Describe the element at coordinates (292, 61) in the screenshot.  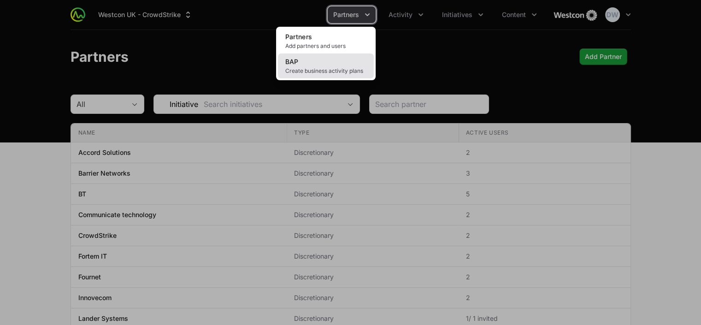
I see `span: BAP` at that location.